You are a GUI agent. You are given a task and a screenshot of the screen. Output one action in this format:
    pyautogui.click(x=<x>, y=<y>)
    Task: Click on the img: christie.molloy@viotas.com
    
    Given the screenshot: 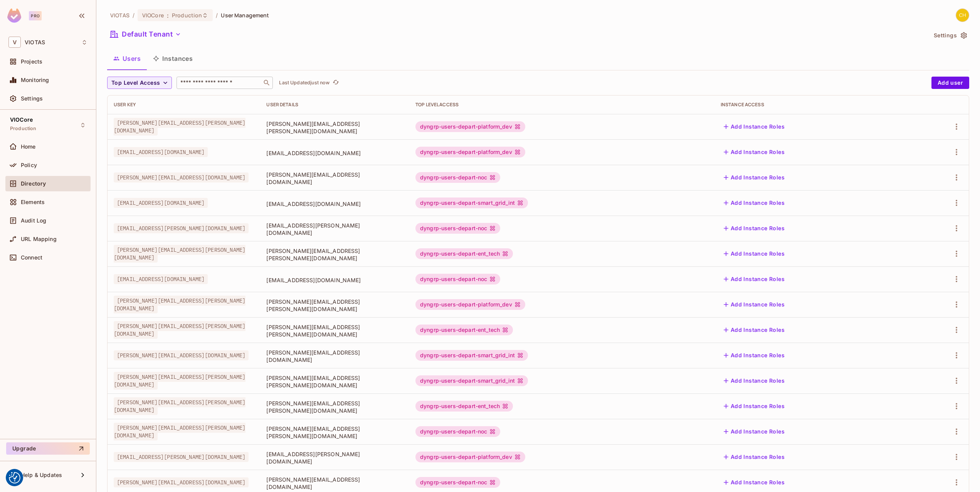 What is the action you would take?
    pyautogui.click(x=963, y=15)
    